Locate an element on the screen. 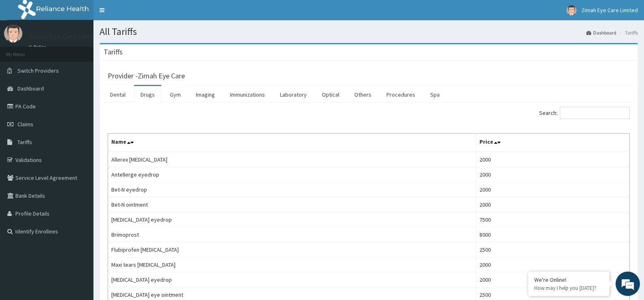 This screenshot has height=300, width=644. p: Zimah Eye Care Limited is located at coordinates (65, 37).